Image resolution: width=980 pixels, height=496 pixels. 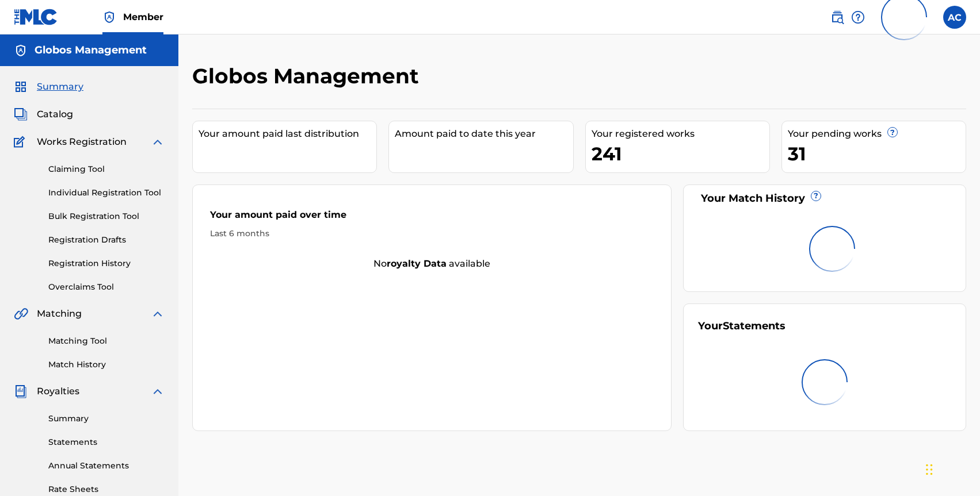 I want to click on span: Summary, so click(x=60, y=87).